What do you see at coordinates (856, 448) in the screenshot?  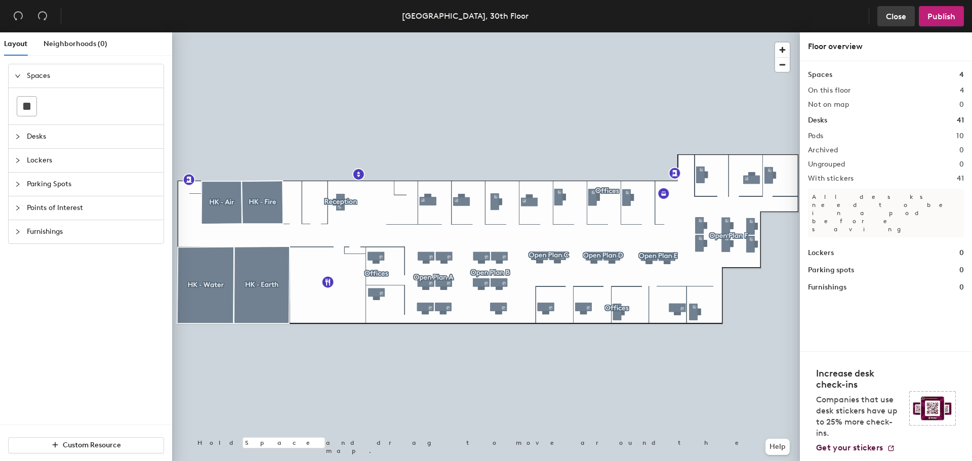 I see `a: Get your stickers` at bounding box center [856, 448].